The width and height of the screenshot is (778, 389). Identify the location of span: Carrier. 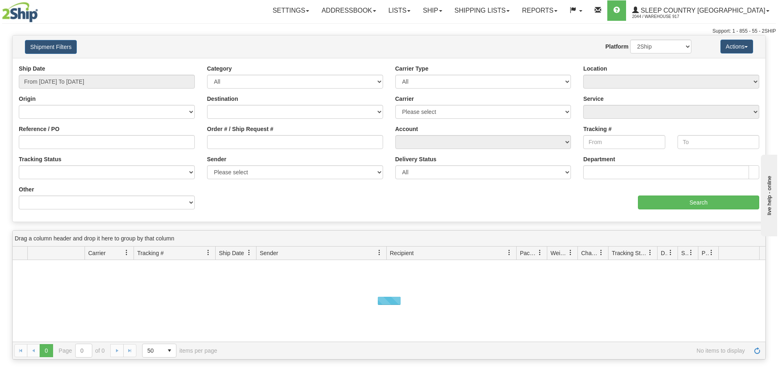
(97, 253).